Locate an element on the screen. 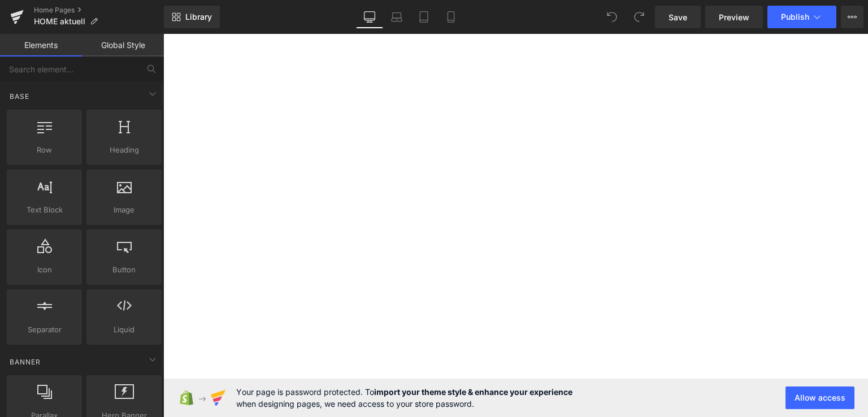 The width and height of the screenshot is (868, 417). span: Save is located at coordinates (678, 17).